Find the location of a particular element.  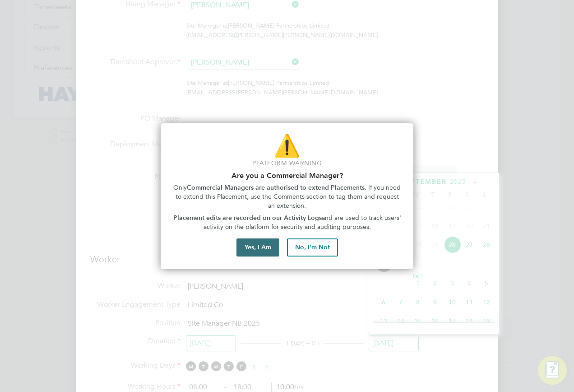

h2: Are you a Commercial Manager? is located at coordinates (287, 175).